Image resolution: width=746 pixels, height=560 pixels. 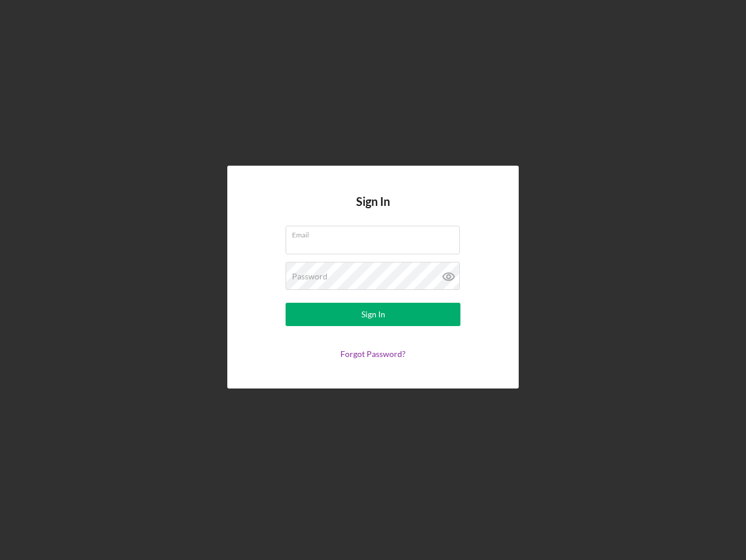 I want to click on div: Sign In, so click(x=373, y=314).